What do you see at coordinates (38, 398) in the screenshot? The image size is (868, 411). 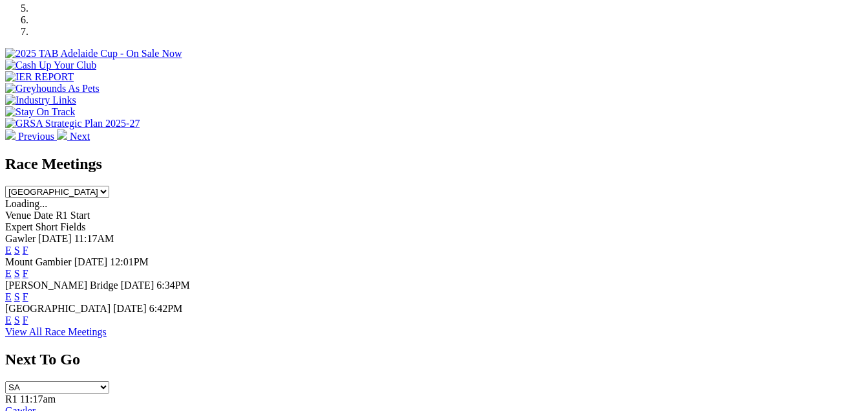 I see `span: 11:17am` at bounding box center [38, 398].